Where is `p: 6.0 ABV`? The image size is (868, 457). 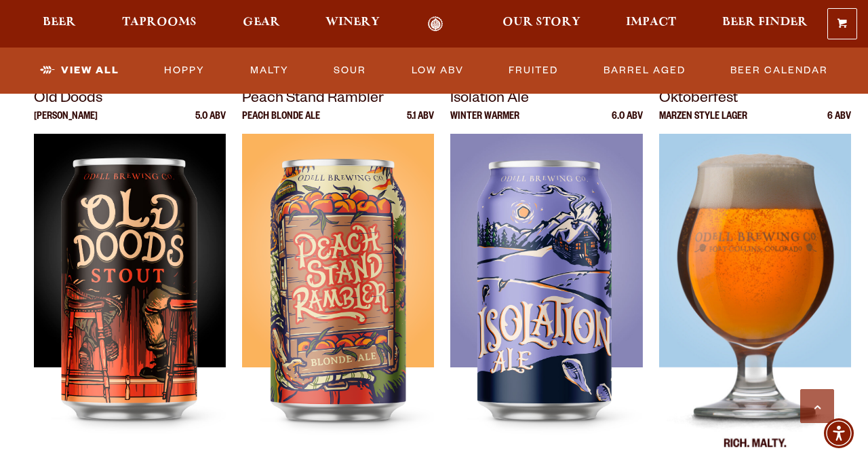 p: 6.0 ABV is located at coordinates (628, 122).